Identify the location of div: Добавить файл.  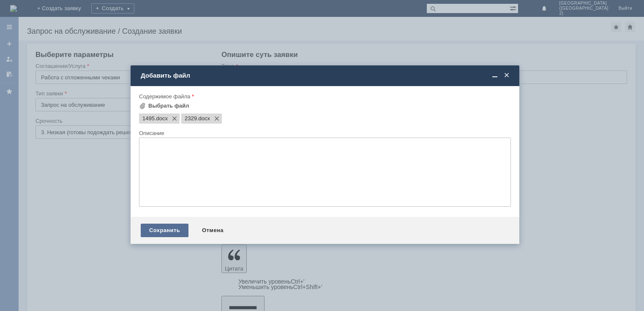
(326, 76).